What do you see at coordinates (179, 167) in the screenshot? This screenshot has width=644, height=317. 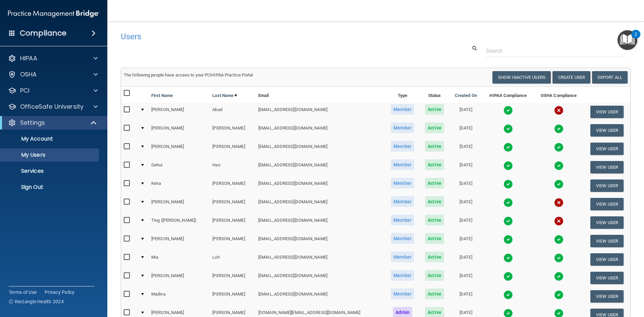 I see `td: Gehui` at bounding box center [179, 167].